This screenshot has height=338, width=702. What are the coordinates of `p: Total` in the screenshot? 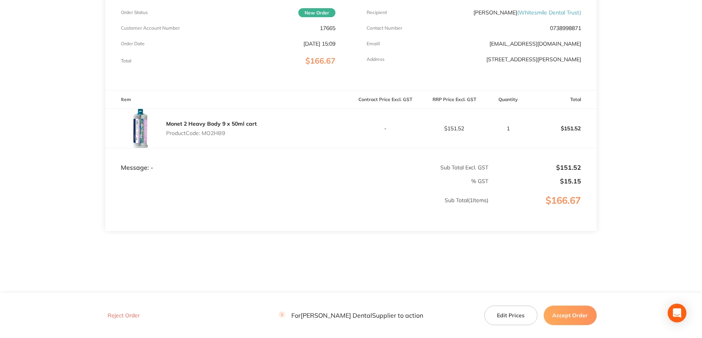 It's located at (126, 61).